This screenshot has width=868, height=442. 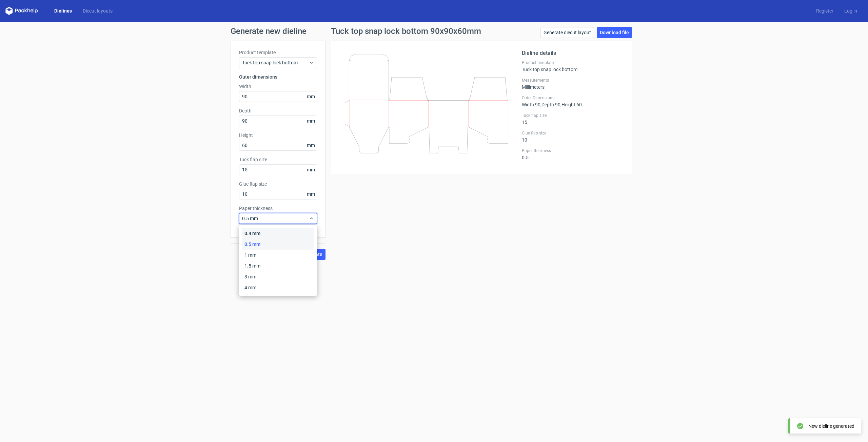 What do you see at coordinates (278, 135) in the screenshot?
I see `label: Height` at bounding box center [278, 135].